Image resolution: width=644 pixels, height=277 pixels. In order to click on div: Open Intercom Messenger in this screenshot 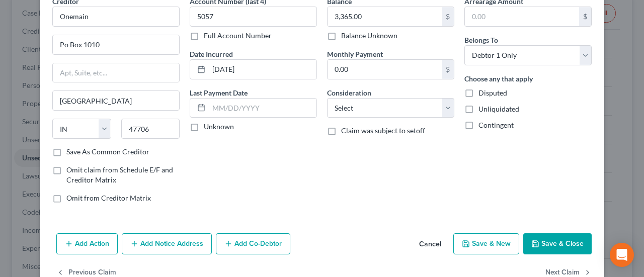, I will do `click(622, 255)`.